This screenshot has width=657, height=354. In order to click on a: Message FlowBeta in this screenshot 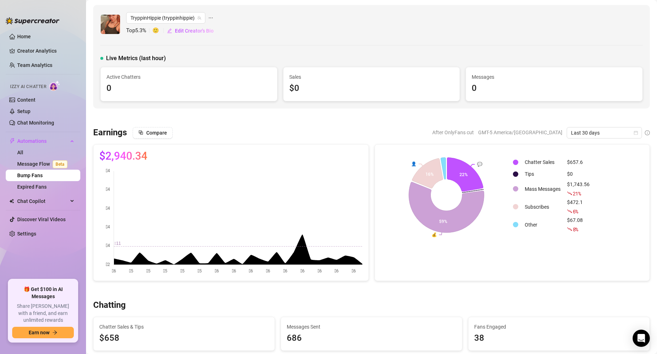, I will do `click(44, 164)`.